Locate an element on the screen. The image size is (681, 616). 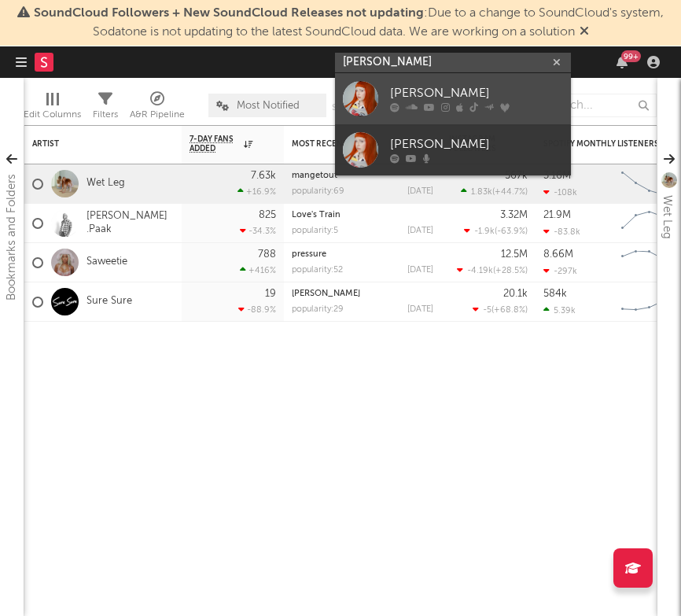
div: 3.32M is located at coordinates (514, 215).